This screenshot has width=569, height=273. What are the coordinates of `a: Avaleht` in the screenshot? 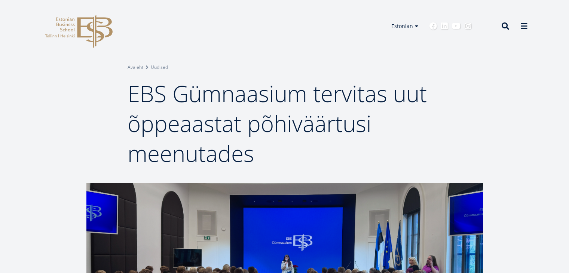 It's located at (135, 67).